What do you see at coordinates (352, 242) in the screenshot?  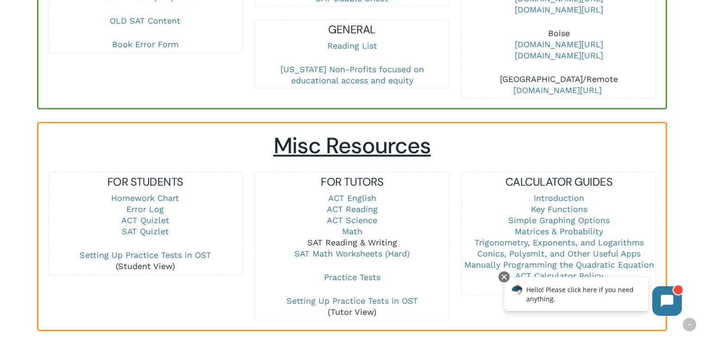 I see `a: SAT Reading & Writing` at bounding box center [352, 242].